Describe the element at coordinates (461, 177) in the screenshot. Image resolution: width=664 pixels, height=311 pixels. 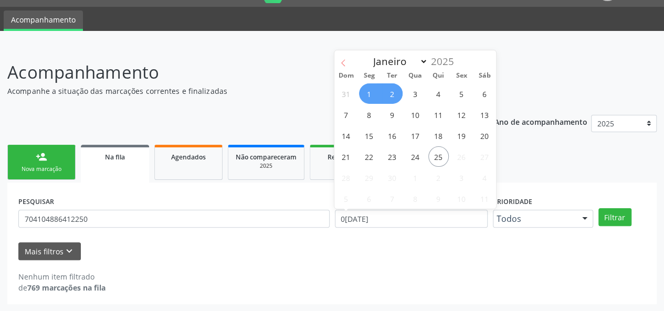
I see `span: Outubro 3, 2025` at that location.